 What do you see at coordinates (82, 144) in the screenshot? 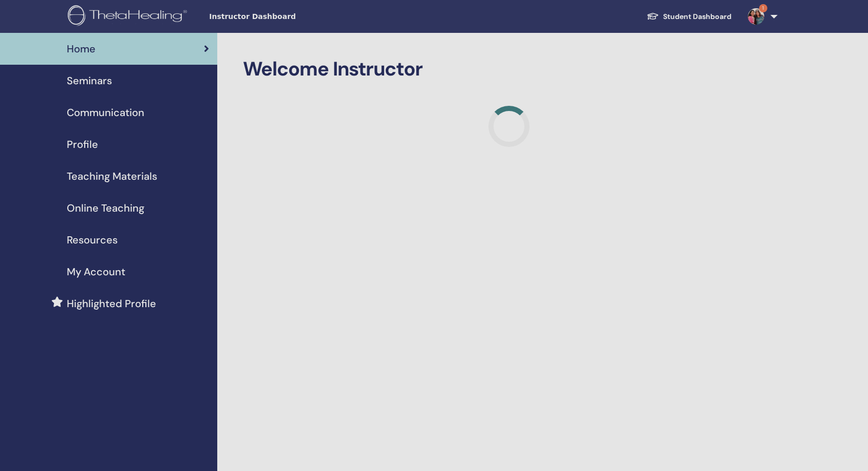
I see `span: Profile` at bounding box center [82, 144].